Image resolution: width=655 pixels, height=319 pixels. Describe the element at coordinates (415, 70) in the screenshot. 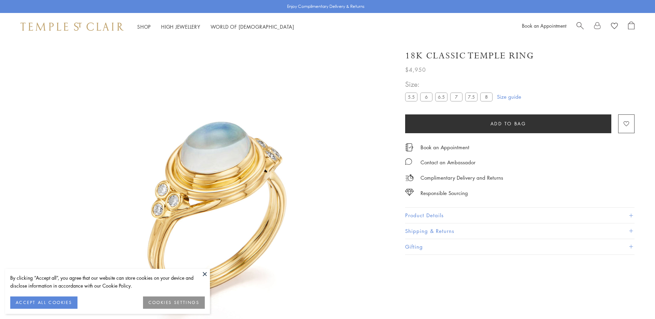

I see `span: $4,950` at that location.